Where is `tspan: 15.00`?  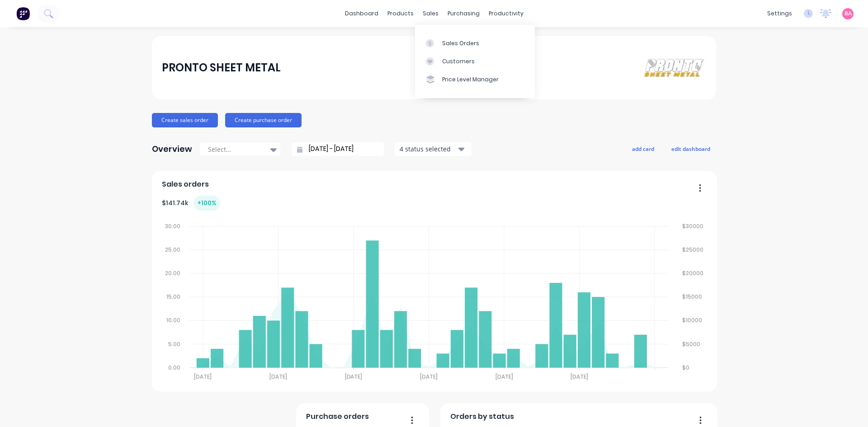
tspan: 15.00 is located at coordinates (173, 297).